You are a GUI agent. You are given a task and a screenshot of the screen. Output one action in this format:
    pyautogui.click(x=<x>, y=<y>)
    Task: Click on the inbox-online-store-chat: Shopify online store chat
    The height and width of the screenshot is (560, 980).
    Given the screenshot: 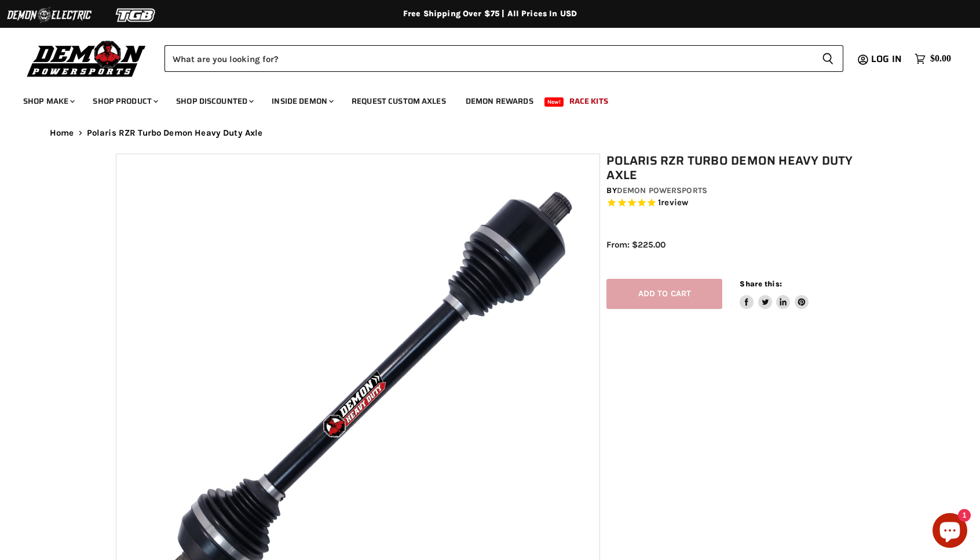 What is the action you would take?
    pyautogui.click(x=950, y=532)
    